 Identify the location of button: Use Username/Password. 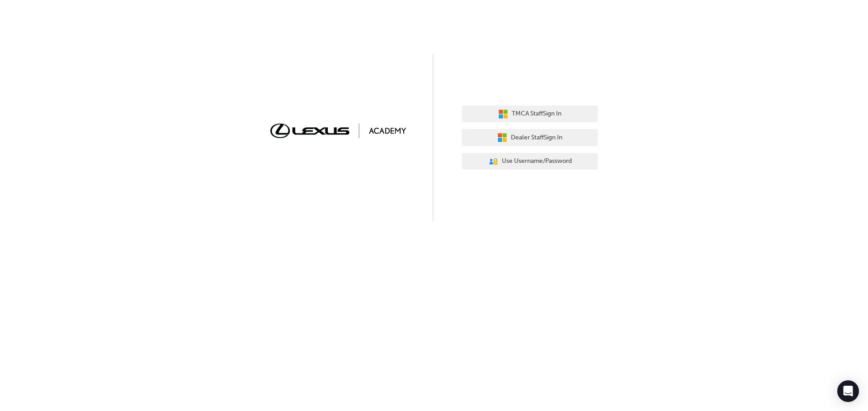
(530, 162).